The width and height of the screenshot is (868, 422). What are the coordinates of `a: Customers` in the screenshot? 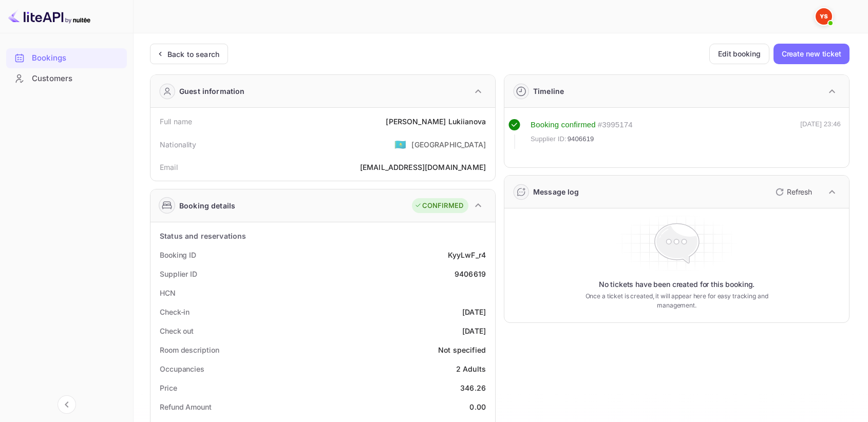 It's located at (66, 78).